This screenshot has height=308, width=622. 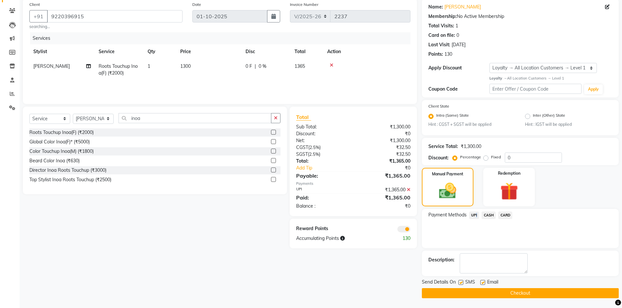 What do you see at coordinates (327, 168) in the screenshot?
I see `a: Add Tip` at bounding box center [327, 168].